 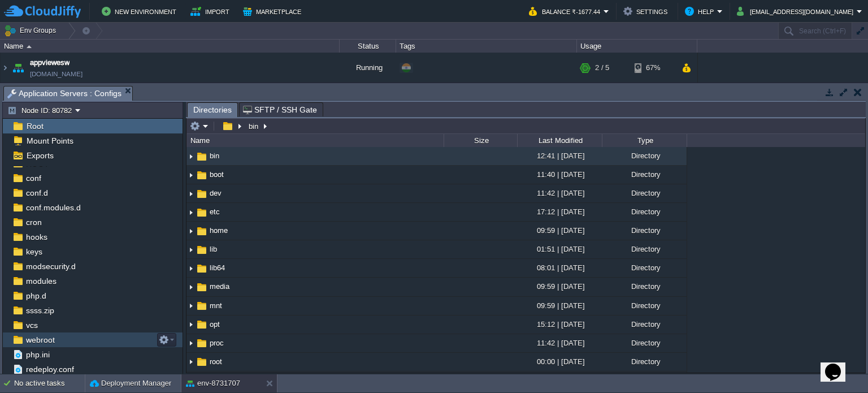 I want to click on div: Size, so click(x=481, y=141).